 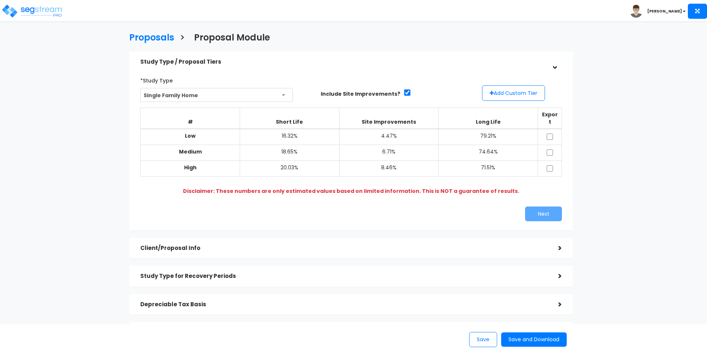 What do you see at coordinates (344, 62) in the screenshot?
I see `h5: Study Type / Proposal Tiers` at bounding box center [344, 62].